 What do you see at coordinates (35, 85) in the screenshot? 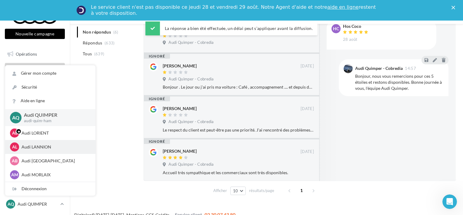
I see `a: Visibilité en ligne` at bounding box center [35, 85].